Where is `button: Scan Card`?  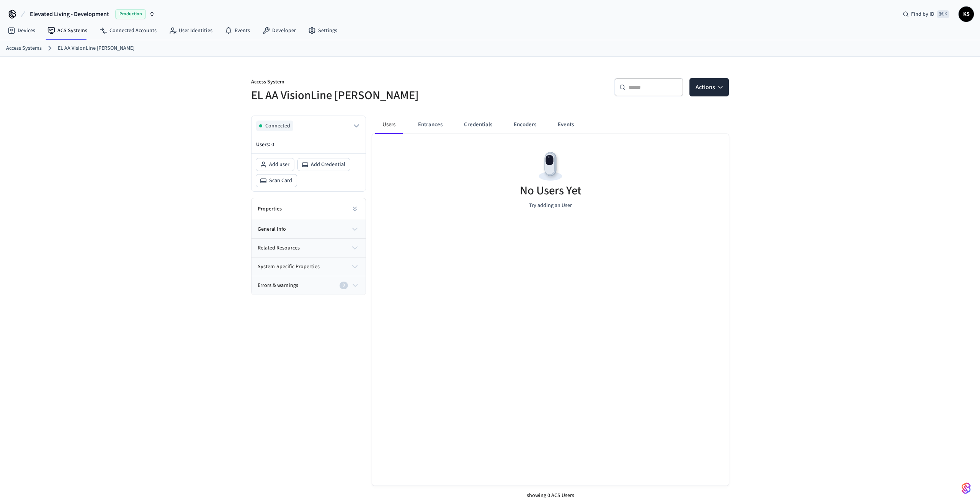
button: Scan Card is located at coordinates (277, 181).